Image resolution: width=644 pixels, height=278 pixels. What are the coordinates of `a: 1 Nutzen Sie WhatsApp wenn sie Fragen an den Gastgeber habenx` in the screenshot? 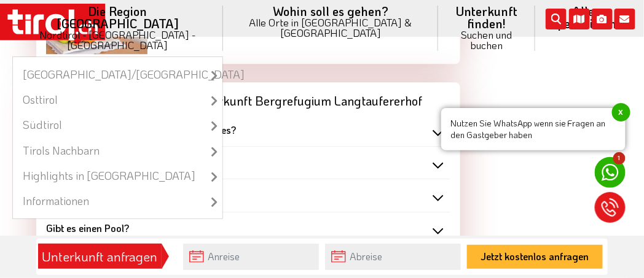 It's located at (611, 173).